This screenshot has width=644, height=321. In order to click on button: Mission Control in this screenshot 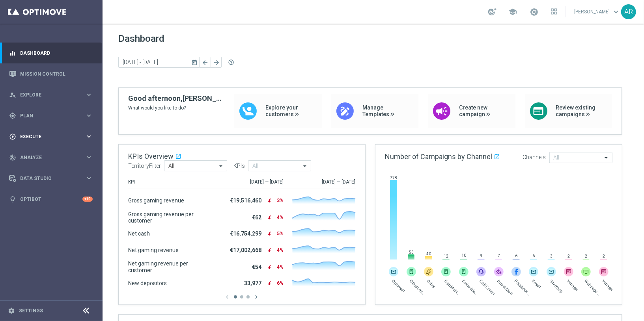, I will do `click(51, 74)`.